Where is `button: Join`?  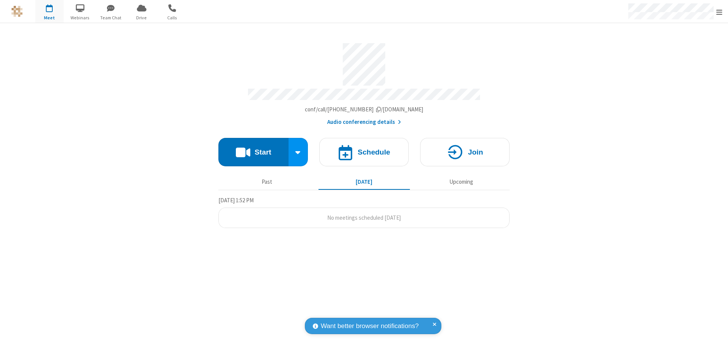 button: Join is located at coordinates (465, 152).